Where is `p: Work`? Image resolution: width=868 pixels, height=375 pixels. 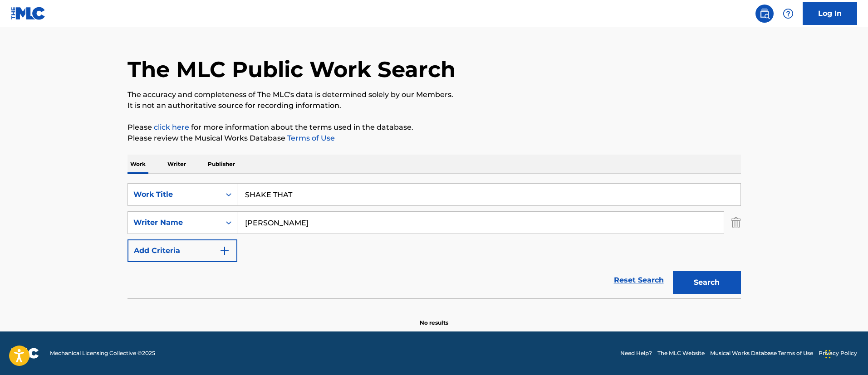
p: Work is located at coordinates (138, 164).